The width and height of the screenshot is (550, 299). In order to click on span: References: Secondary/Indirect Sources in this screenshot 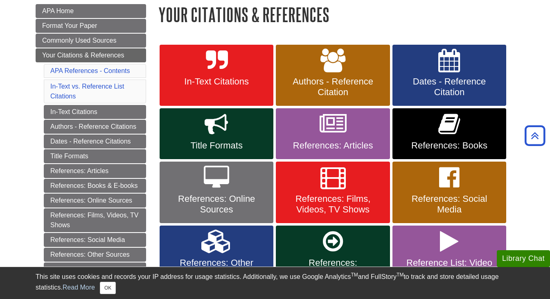, I will do `click(333, 273)`.